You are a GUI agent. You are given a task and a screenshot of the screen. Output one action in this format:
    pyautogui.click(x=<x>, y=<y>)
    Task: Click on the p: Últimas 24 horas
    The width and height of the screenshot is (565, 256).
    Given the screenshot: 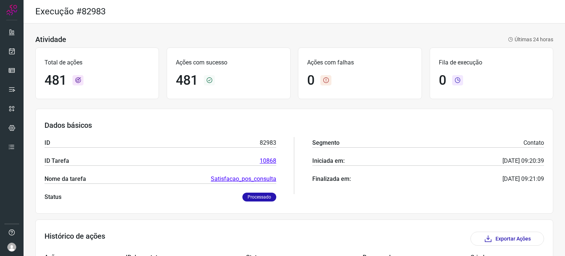 What is the action you would take?
    pyautogui.click(x=531, y=39)
    